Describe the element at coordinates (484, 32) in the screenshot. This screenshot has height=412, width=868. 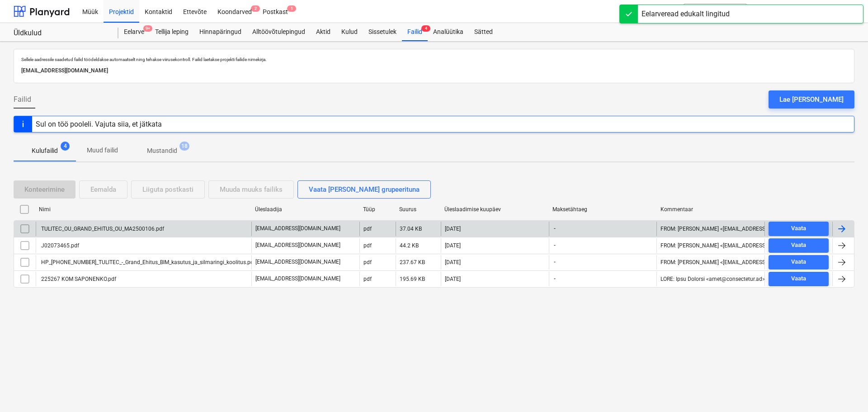
I see `div: Sätted` at that location.